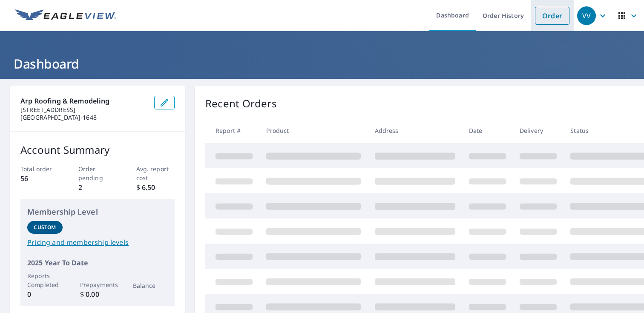 The height and width of the screenshot is (313, 644). Describe the element at coordinates (45, 294) in the screenshot. I see `p: 0` at that location.